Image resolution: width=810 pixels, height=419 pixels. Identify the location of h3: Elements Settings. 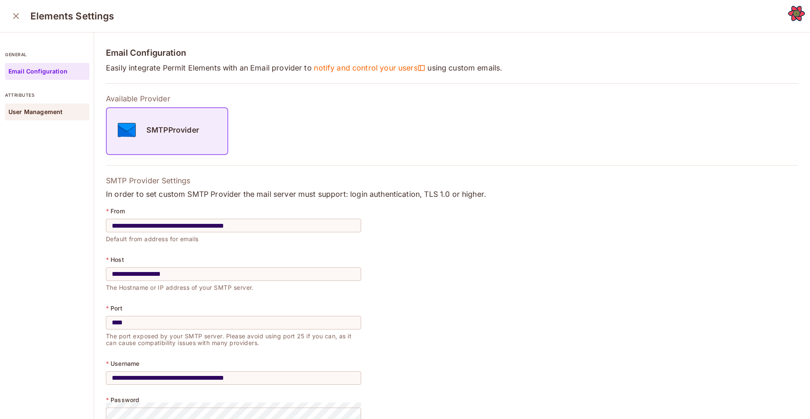
(72, 16).